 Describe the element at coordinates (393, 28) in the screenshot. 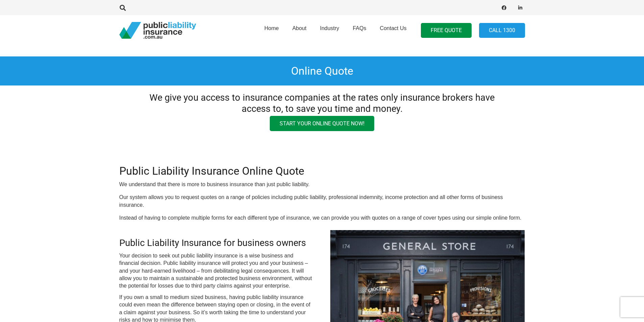

I see `span: Contact Us` at that location.